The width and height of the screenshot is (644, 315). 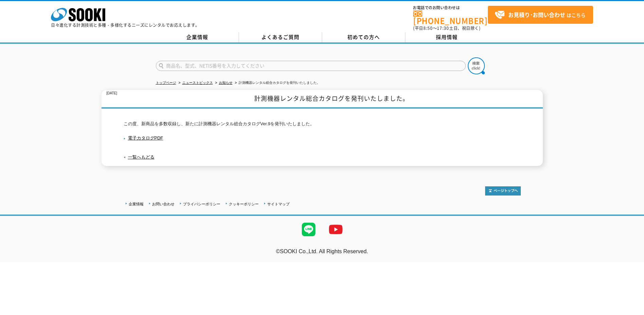 I want to click on a: お見積り･お問い合わせはこちら, so click(x=540, y=14).